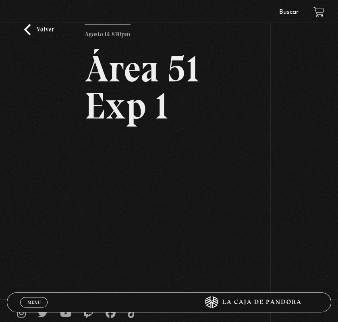 This screenshot has width=338, height=322. What do you see at coordinates (34, 302) in the screenshot?
I see `span: Menu` at bounding box center [34, 302].